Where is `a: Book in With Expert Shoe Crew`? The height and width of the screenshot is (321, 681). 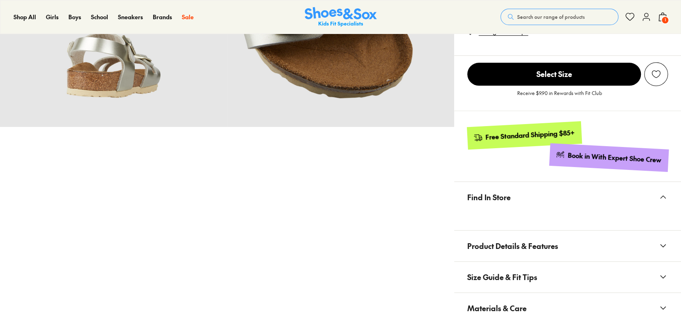 a: Book in With Expert Shoe Crew is located at coordinates (608, 157).